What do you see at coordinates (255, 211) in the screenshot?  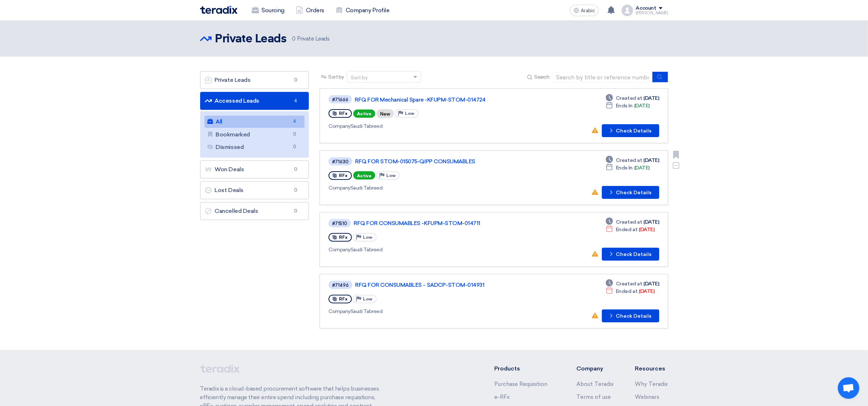 I see `a: Cancelled Deals0` at bounding box center [255, 211].